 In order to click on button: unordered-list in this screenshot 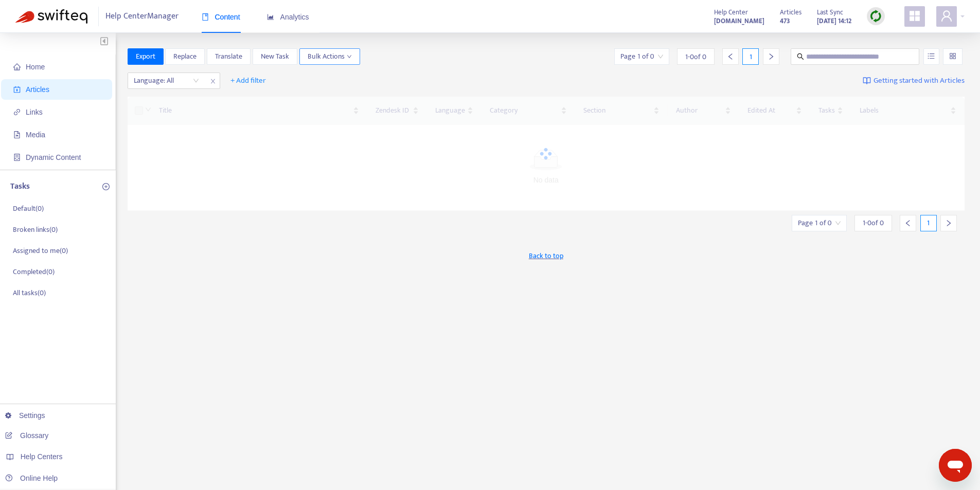, I will do `click(931, 57)`.